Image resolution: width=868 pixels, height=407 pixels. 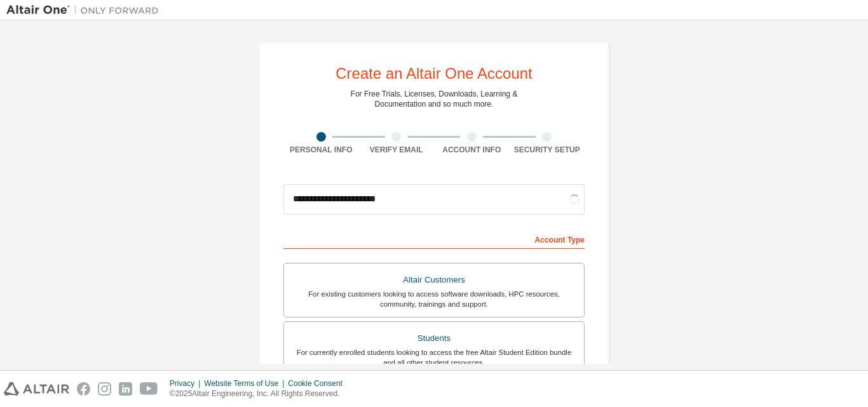 I want to click on div: Account Type, so click(x=434, y=239).